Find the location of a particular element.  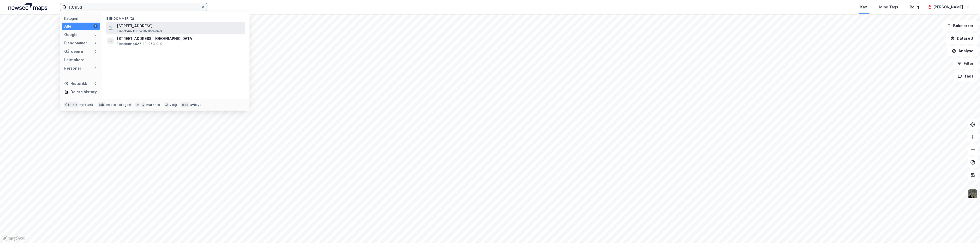

div: Delete history is located at coordinates (84, 92).